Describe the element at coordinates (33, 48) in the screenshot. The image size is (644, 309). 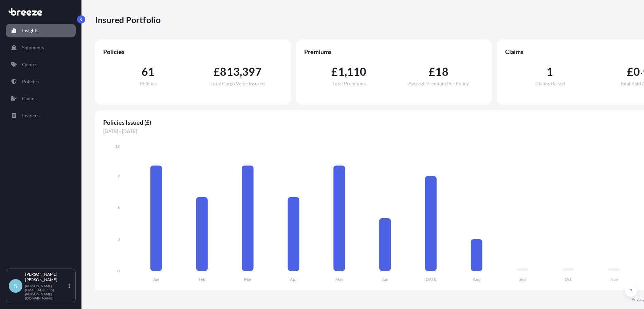
I see `p: Shipments` at that location.